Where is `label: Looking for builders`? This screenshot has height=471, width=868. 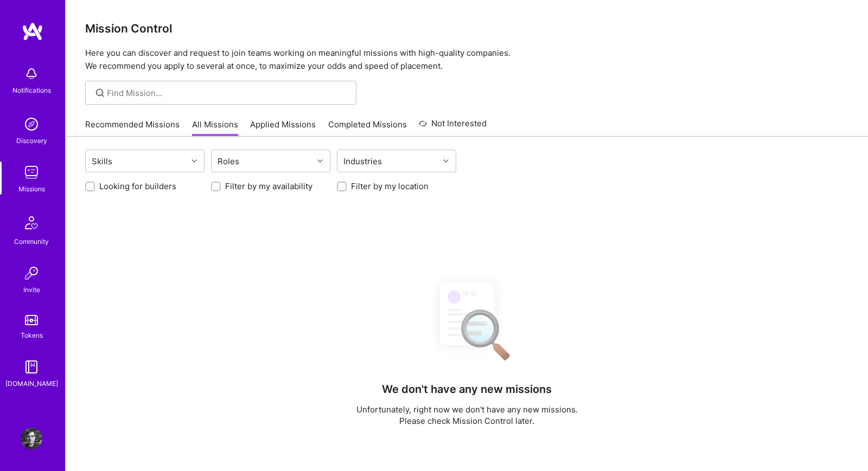
label: Looking for builders is located at coordinates (138, 186).